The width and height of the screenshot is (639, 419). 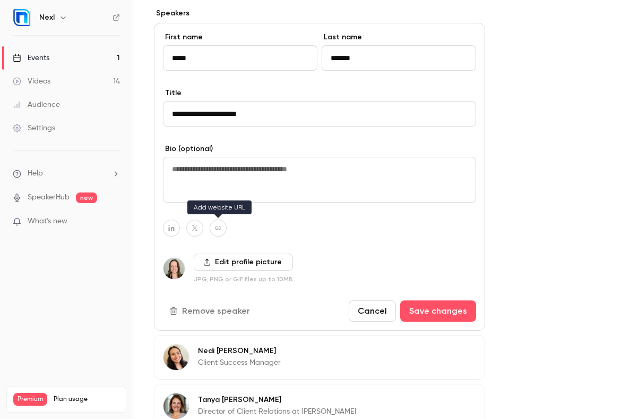 I want to click on p: Client Success Manager, so click(x=240, y=362).